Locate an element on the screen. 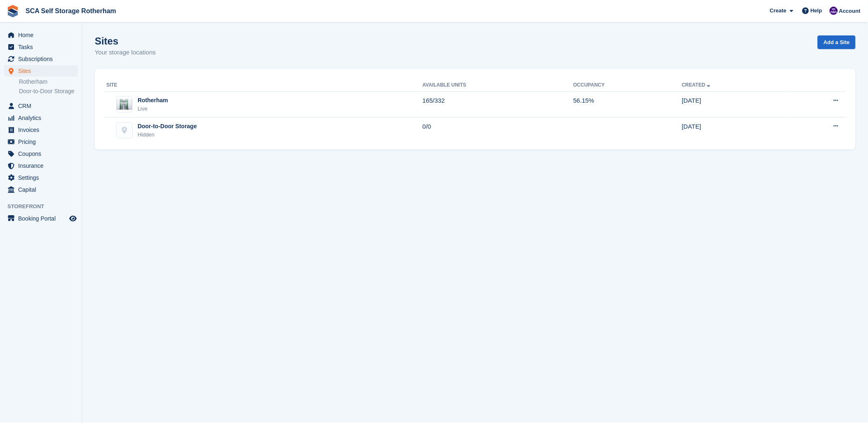 The width and height of the screenshot is (868, 423). a: SCA Self Storage Rotherham is located at coordinates (71, 11).